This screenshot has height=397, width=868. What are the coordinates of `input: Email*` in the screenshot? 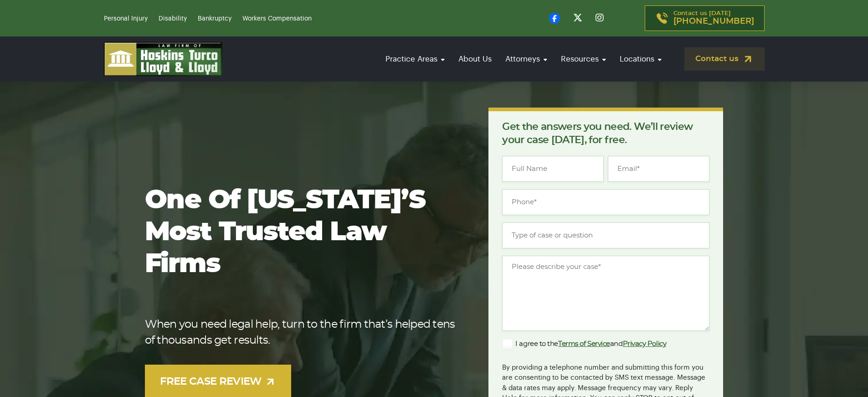 It's located at (659, 169).